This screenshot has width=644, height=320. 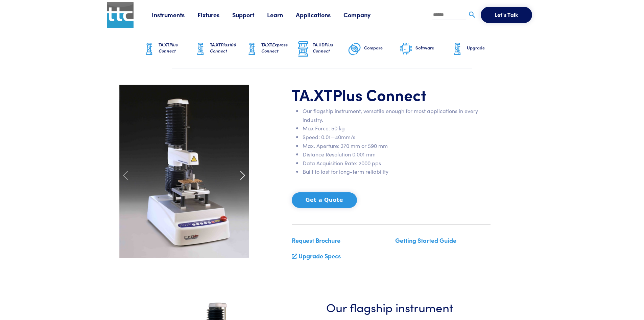 What do you see at coordinates (425, 49) in the screenshot?
I see `a: Software` at bounding box center [425, 49].